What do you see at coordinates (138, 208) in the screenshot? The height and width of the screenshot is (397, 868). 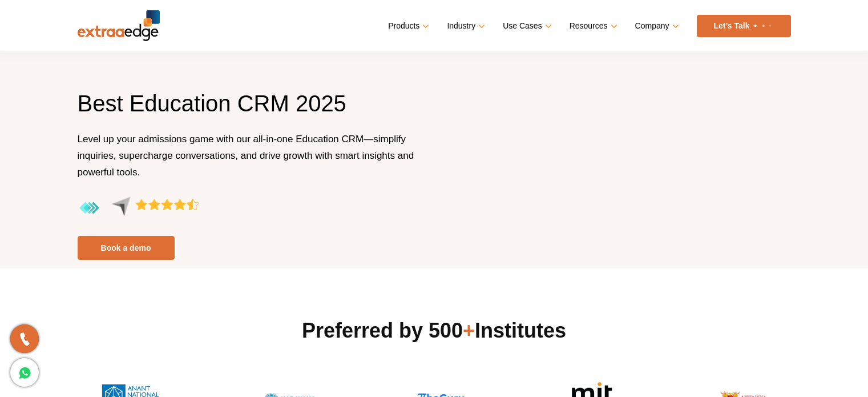 I see `img: aggregate-rating-by-users` at bounding box center [138, 208].